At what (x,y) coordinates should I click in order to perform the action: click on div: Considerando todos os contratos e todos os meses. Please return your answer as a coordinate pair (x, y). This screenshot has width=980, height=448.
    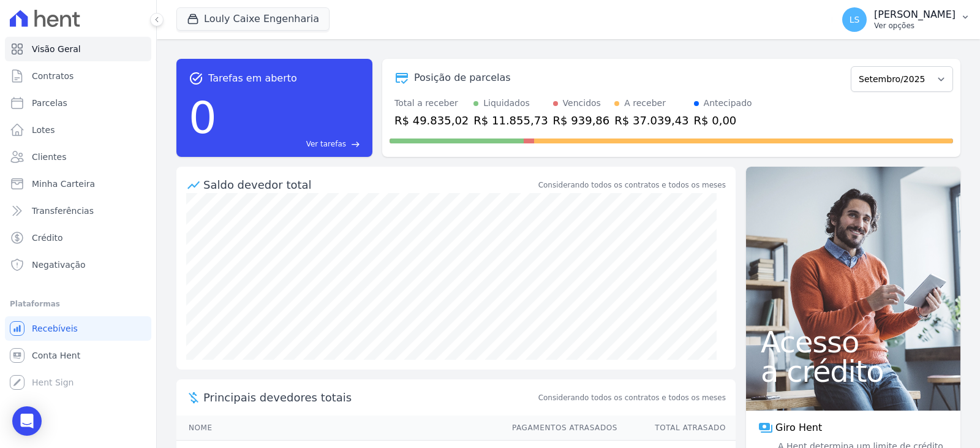
    Looking at the image, I should click on (632, 185).